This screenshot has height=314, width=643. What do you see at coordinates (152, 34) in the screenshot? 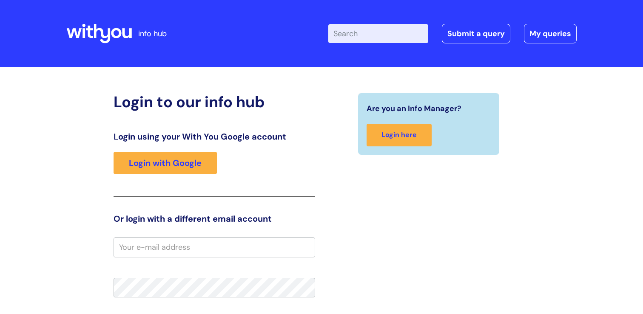
I see `p: info hub` at bounding box center [152, 34].